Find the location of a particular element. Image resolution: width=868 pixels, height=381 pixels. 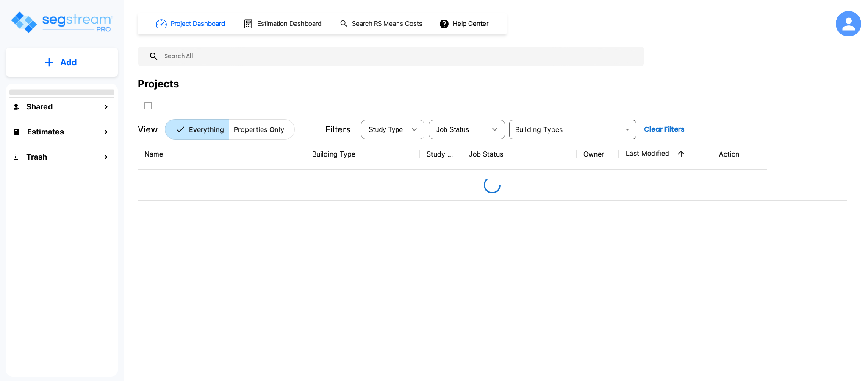

input: Search All is located at coordinates (400, 56).